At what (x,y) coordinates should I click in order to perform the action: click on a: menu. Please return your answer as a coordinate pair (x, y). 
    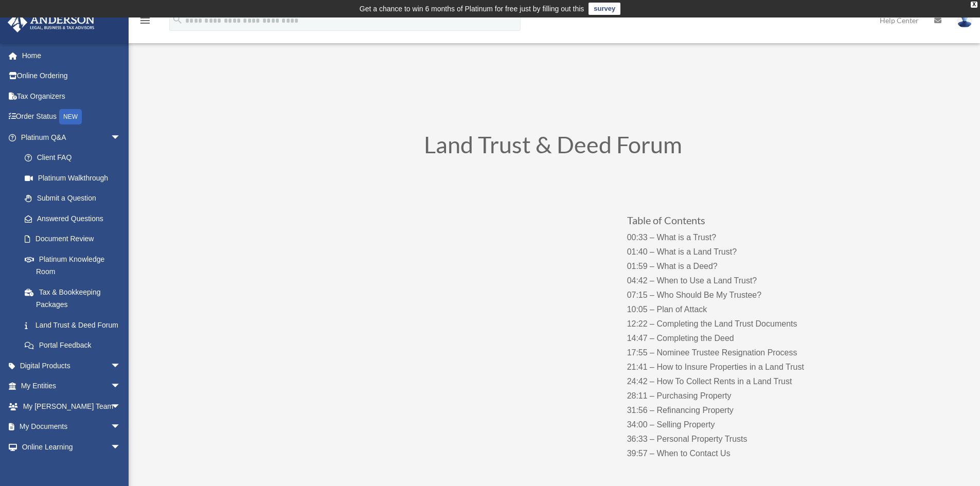
    Looking at the image, I should click on (145, 22).